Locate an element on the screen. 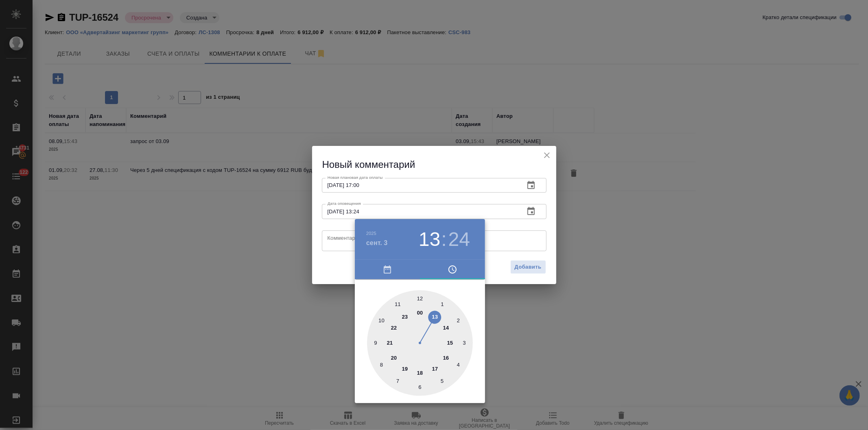 The height and width of the screenshot is (430, 868). button: 24 is located at coordinates (459, 240).